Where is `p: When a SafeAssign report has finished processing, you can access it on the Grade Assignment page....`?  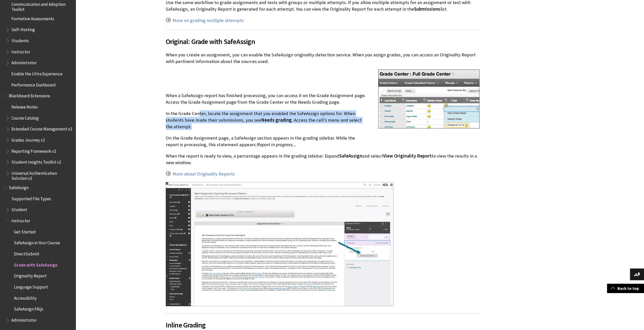 p: When a SafeAssign report has finished processing, you can access it on the Grade Assignment page.... is located at coordinates (323, 99).